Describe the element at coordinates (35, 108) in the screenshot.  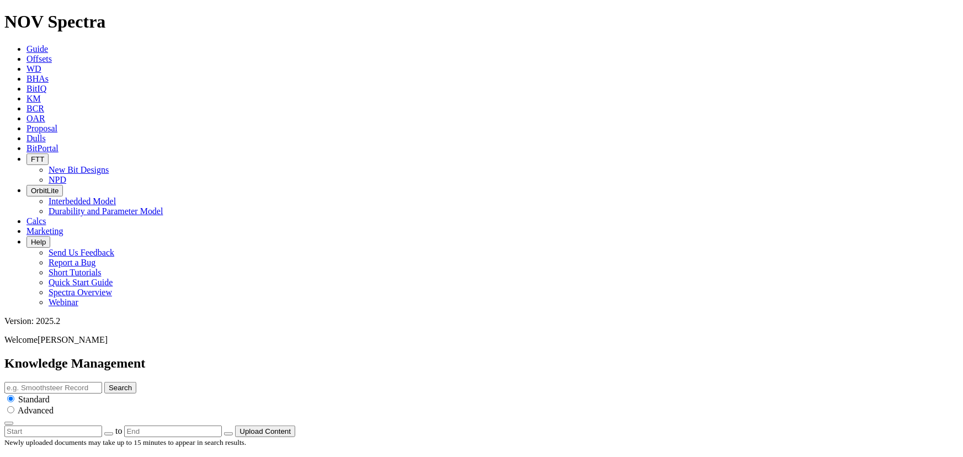
I see `span: BCR` at that location.